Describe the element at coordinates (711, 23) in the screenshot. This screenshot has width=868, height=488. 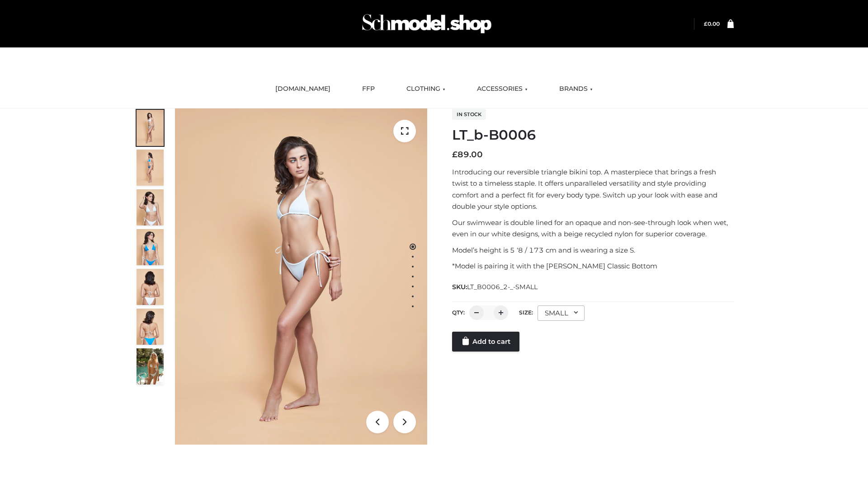
I see `bdi: 0.00` at that location.